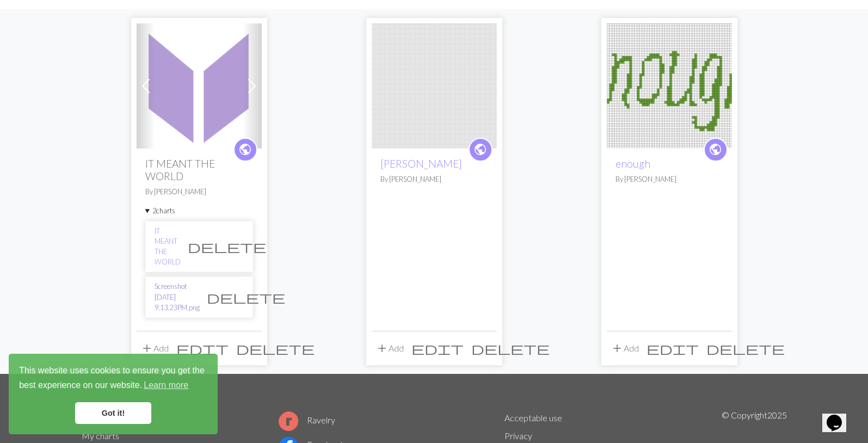 This screenshot has width=868, height=443. What do you see at coordinates (534, 417) in the screenshot?
I see `a: Acceptable use` at bounding box center [534, 417].